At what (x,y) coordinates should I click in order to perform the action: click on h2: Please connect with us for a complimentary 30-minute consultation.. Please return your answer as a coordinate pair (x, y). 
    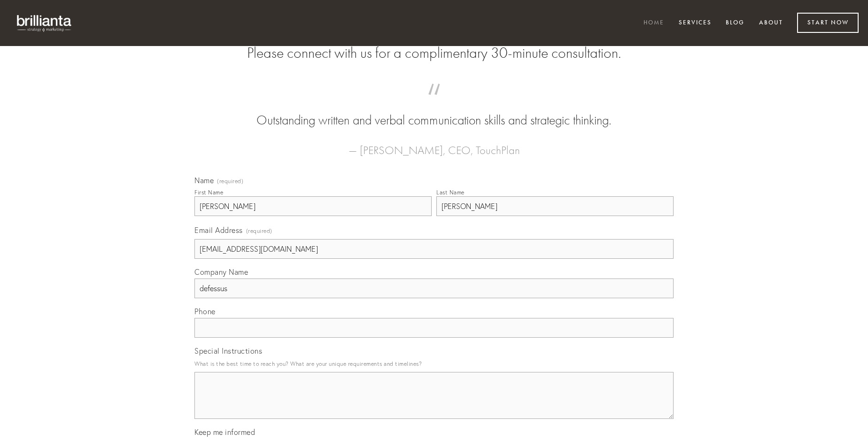
    Looking at the image, I should click on (434, 53).